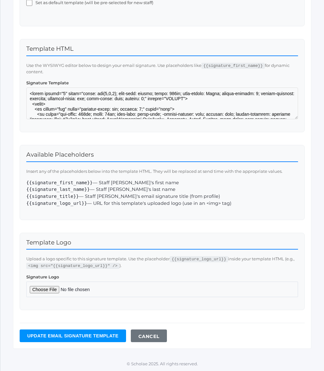 This screenshot has height=371, width=324. I want to click on h3: Template HTML, so click(162, 51).